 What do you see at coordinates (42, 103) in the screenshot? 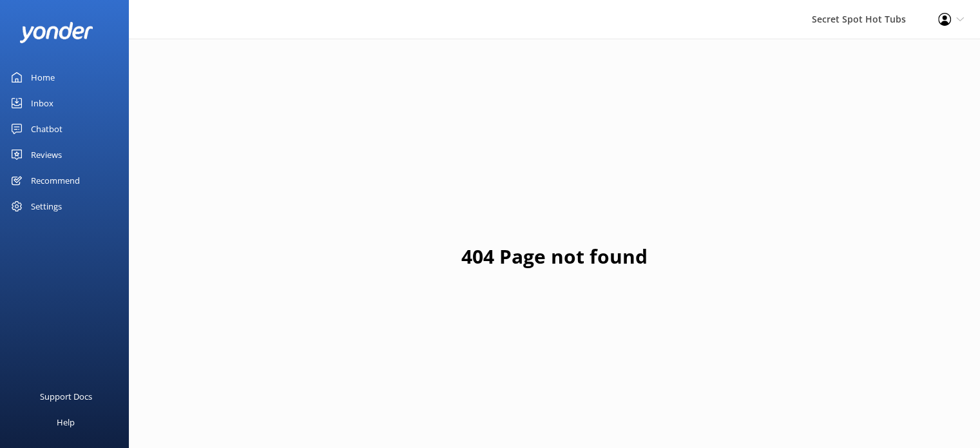
I see `div: Inbox` at bounding box center [42, 103].